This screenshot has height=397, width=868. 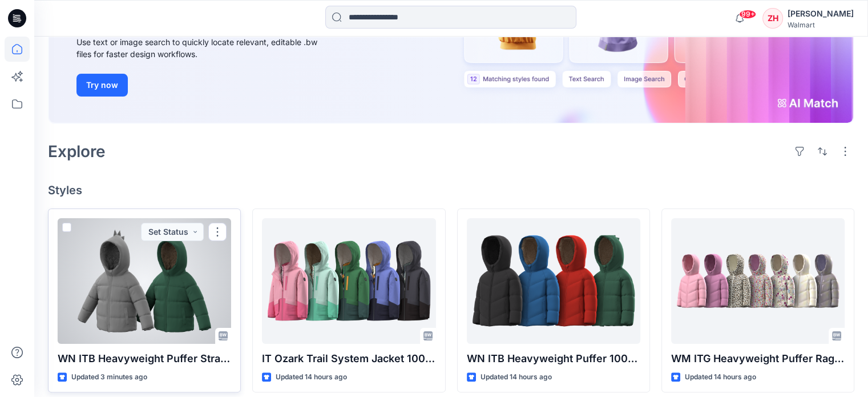 I want to click on p: WN ITB Heavyweight Puffer Straight Spikes 1003 avtr changed, so click(x=145, y=359).